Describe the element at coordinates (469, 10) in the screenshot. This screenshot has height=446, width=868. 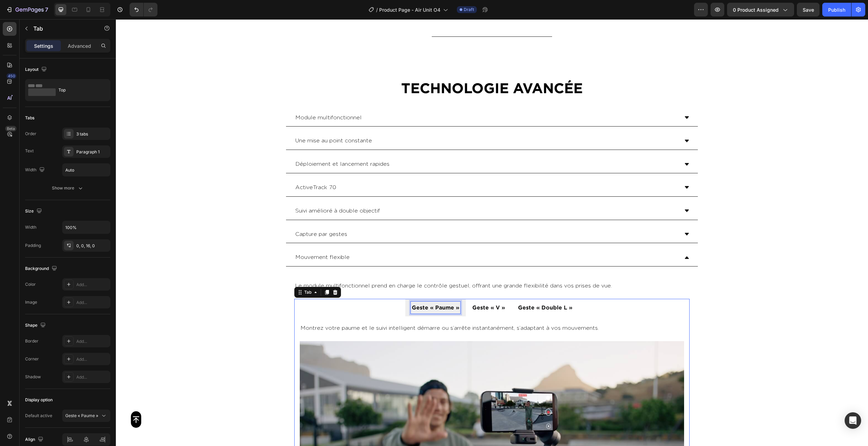
I see `span: Draft` at that location.